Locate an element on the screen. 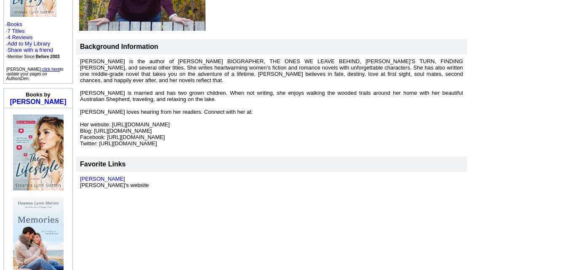 Image resolution: width=568 pixels, height=270 pixels. a: Add to My Library is located at coordinates (29, 43).